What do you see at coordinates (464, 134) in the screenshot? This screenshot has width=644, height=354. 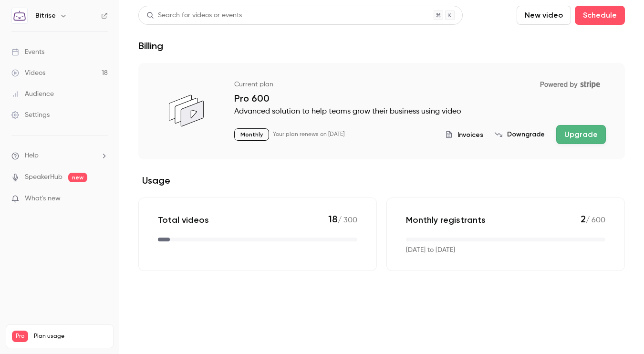 I see `button: Invoices` at bounding box center [464, 134].